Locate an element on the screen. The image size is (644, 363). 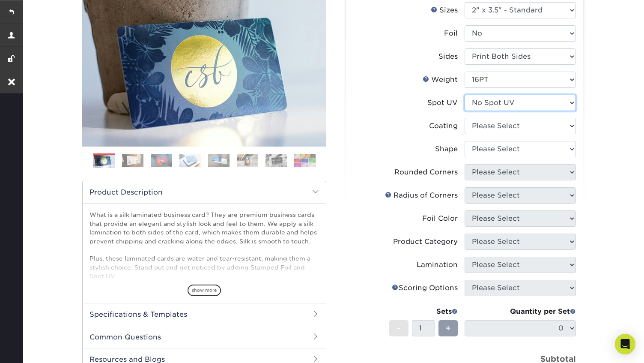
h2: Specifications & Templates is located at coordinates (204, 314).